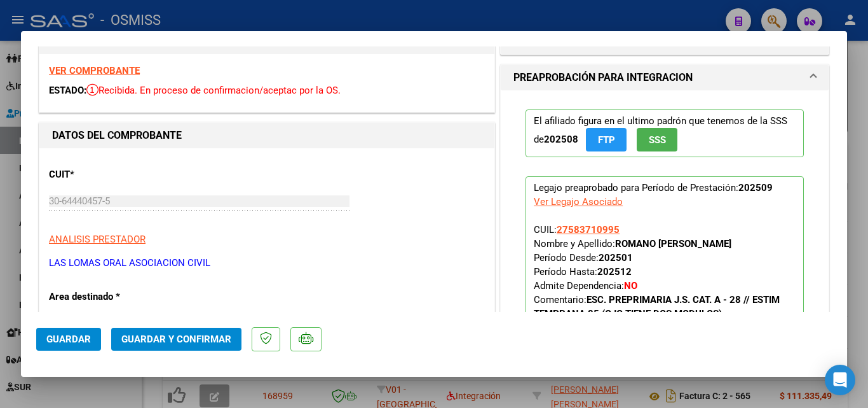  What do you see at coordinates (615, 272) in the screenshot?
I see `strong: 202512` at bounding box center [615, 272].